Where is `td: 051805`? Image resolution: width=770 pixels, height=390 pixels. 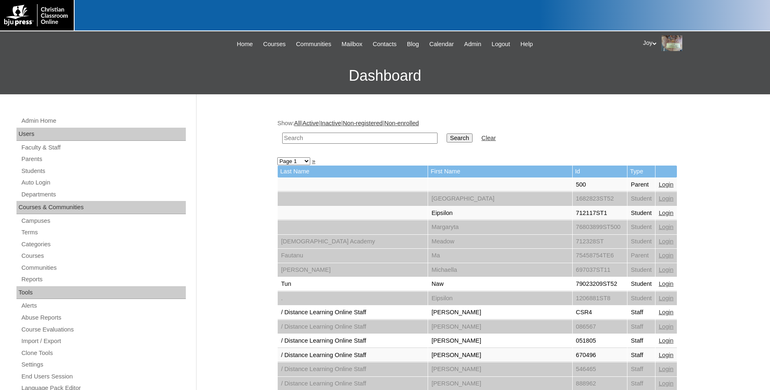 td: 051805 is located at coordinates (600, 341).